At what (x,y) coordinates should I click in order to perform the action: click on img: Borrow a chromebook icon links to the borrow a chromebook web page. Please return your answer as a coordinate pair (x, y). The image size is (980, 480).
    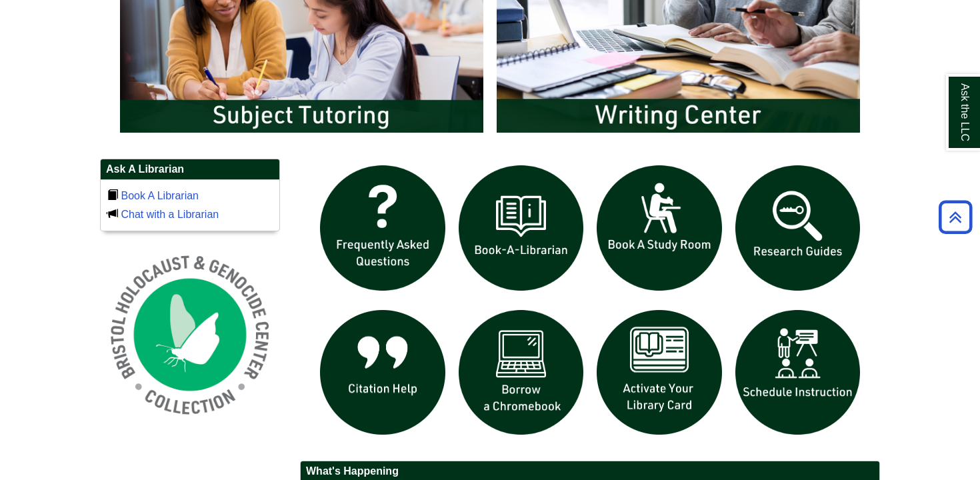
    Looking at the image, I should click on (522, 373).